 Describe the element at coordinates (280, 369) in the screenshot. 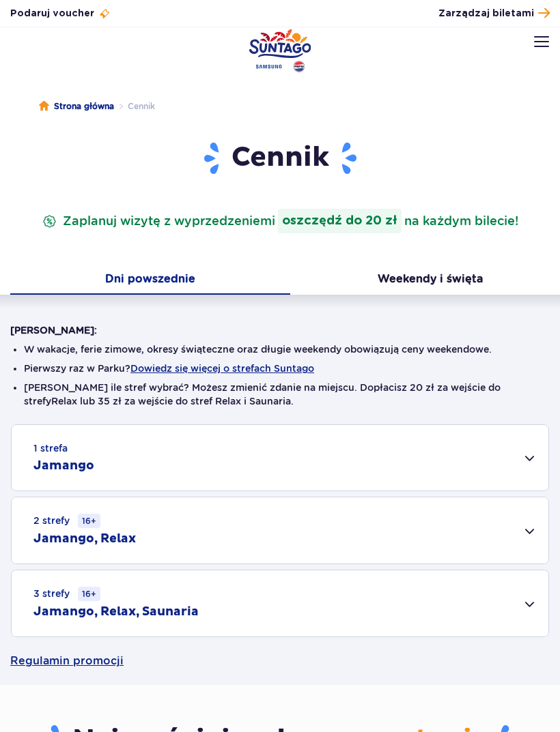

I see `li: Pierwszy raz w Parku?` at that location.